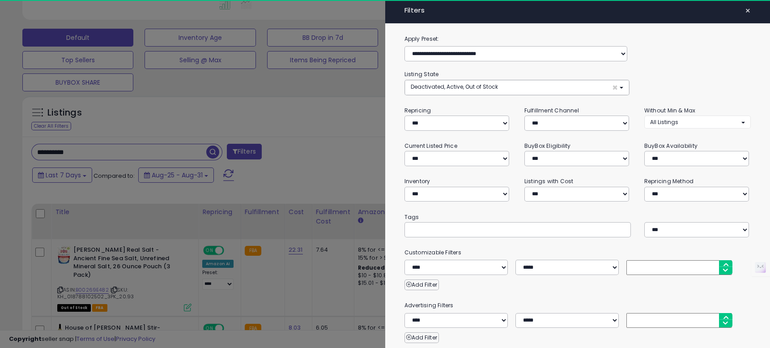 Image resolution: width=770 pixels, height=348 pixels. I want to click on small: Listing State, so click(421, 74).